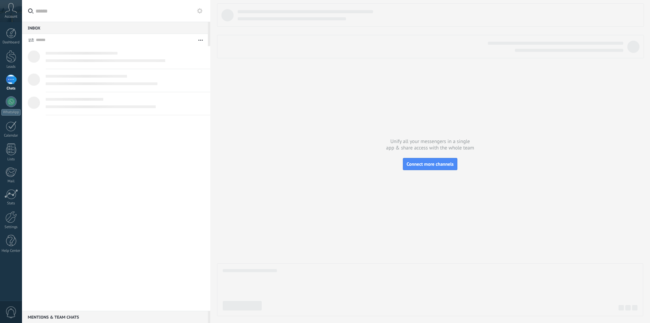 This screenshot has height=323, width=650. Describe the element at coordinates (11, 135) in the screenshot. I see `div: Calendar` at that location.